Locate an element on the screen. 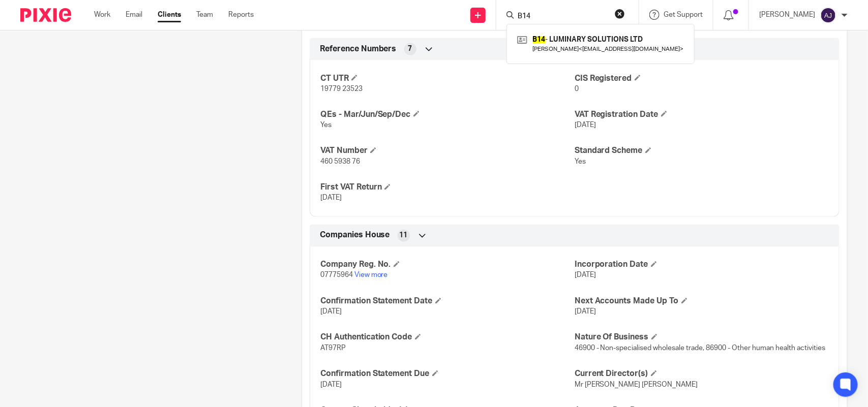  h4: Incorporation Date is located at coordinates (702, 265).